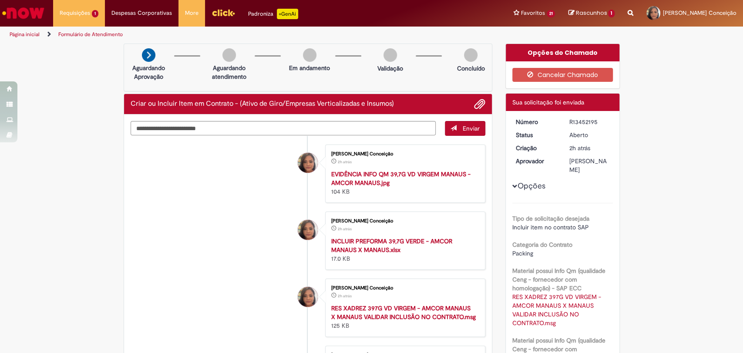 The width and height of the screenshot is (743, 353). What do you see at coordinates (536, 148) in the screenshot?
I see `dt: Criação` at bounding box center [536, 148].